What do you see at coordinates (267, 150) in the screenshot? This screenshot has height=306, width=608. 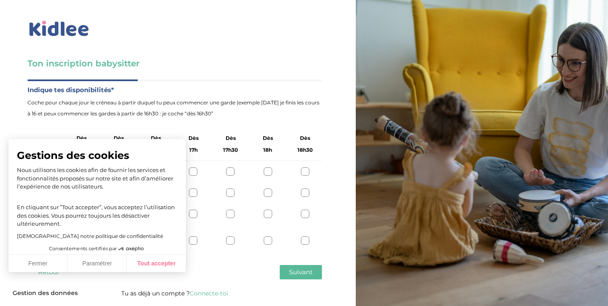 I see `span: 18h` at bounding box center [267, 150].